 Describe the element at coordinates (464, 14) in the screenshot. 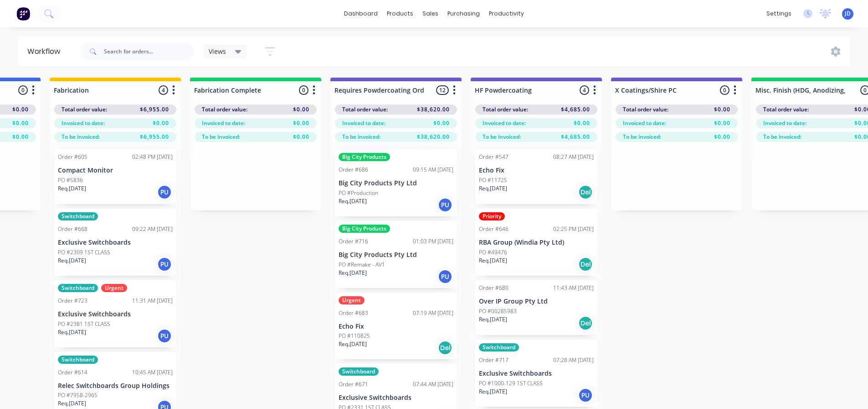

I see `div: purchasing` at that location.